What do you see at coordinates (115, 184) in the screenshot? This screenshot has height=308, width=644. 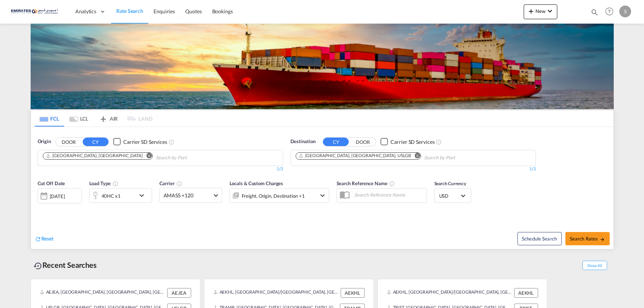 I see `md-icon: icon-information-outline` at bounding box center [115, 184].